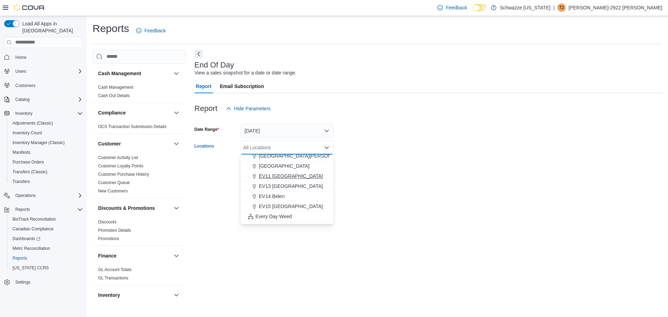 This screenshot has width=668, height=317. I want to click on a: Inventory Count, so click(27, 133).